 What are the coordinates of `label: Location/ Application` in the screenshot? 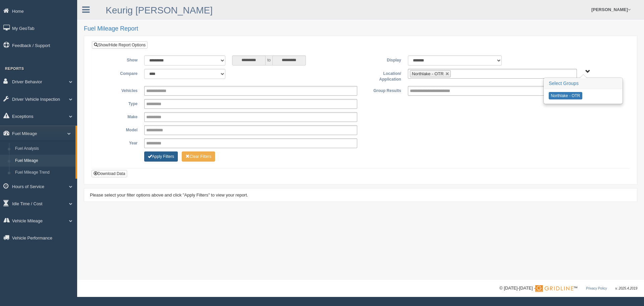 It's located at (382, 76).